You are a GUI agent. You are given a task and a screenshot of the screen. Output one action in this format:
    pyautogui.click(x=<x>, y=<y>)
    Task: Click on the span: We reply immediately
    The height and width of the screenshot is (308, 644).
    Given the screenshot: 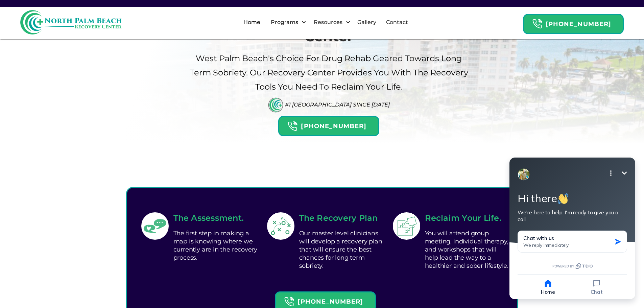 What is the action you would take?
    pyautogui.click(x=45, y=96)
    